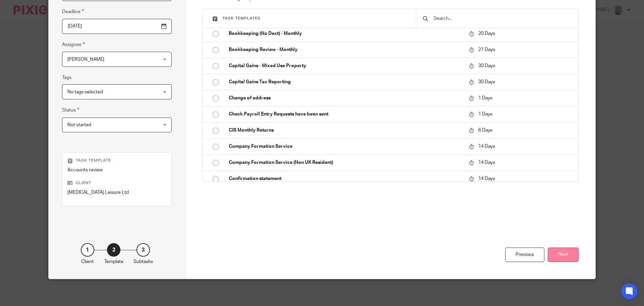  Describe the element at coordinates (346, 50) in the screenshot. I see `p: Bookkeeping Review - Monthly` at that location.